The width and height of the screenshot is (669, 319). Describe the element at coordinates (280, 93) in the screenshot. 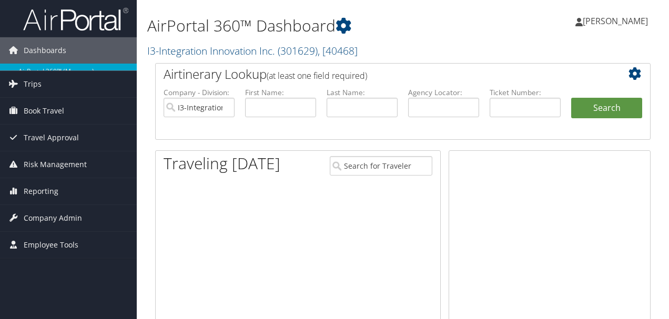

I see `label: First Name:` at that location.